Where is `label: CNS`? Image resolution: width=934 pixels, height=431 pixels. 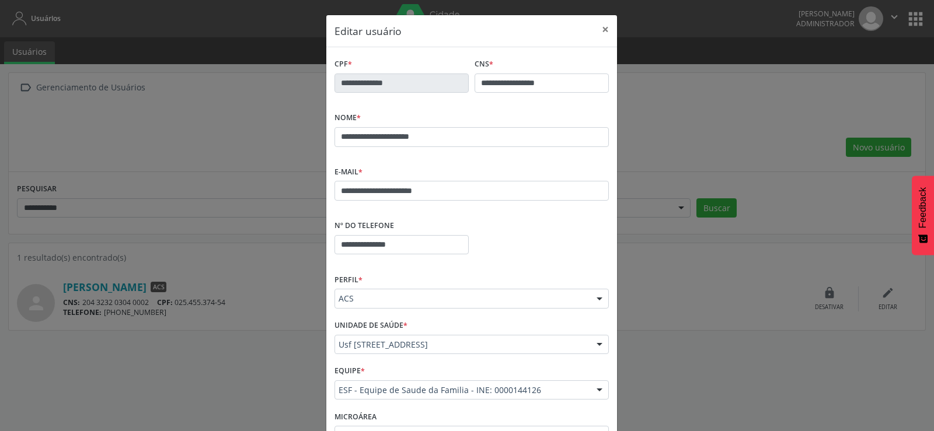
label: CNS is located at coordinates (484, 64).